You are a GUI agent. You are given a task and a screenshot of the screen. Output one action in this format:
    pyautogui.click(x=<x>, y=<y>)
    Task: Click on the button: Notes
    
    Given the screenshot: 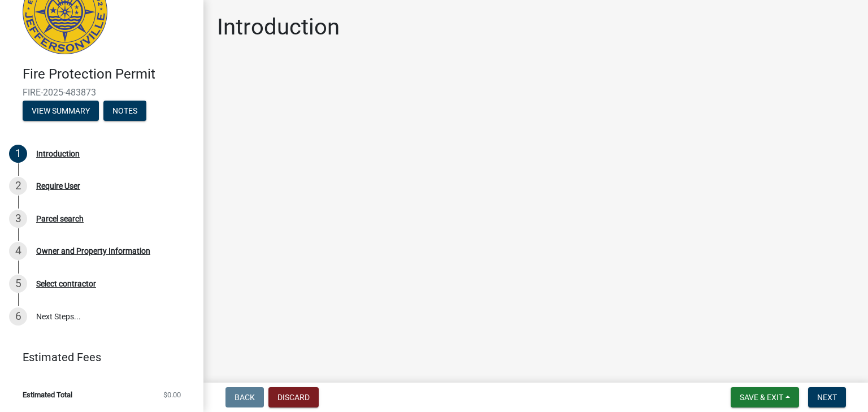 What is the action you would take?
    pyautogui.click(x=125, y=110)
    